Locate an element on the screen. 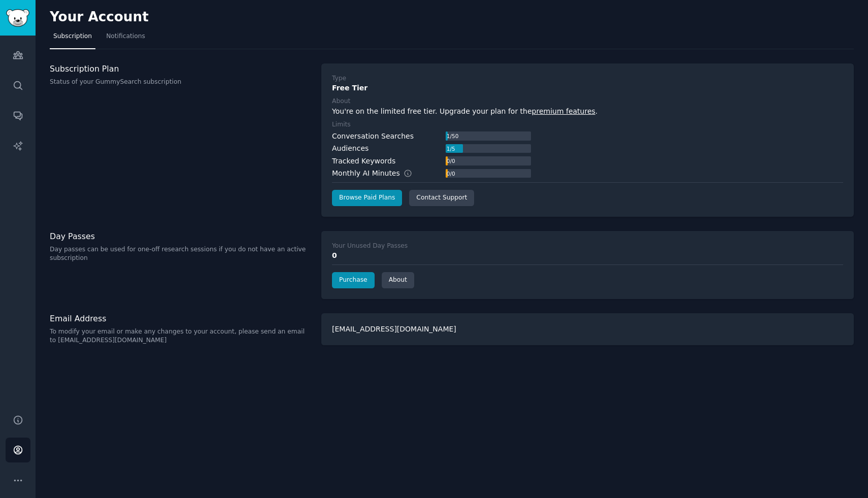  div: Tracked Keywords is located at coordinates (364, 161).